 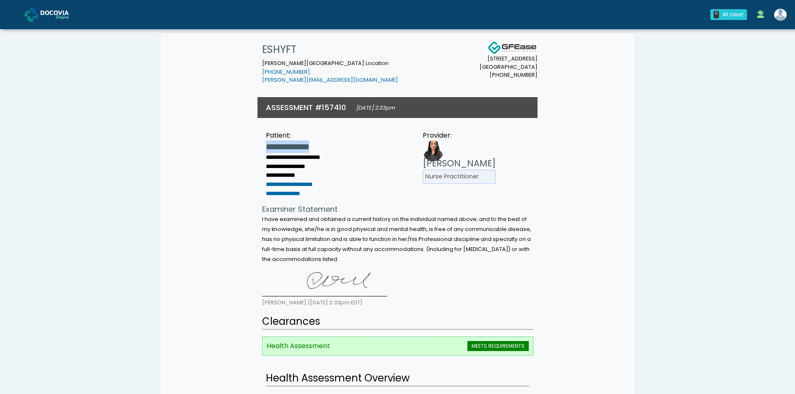 What do you see at coordinates (306, 107) in the screenshot?
I see `h3: ASSESSMENT #157410` at bounding box center [306, 107].